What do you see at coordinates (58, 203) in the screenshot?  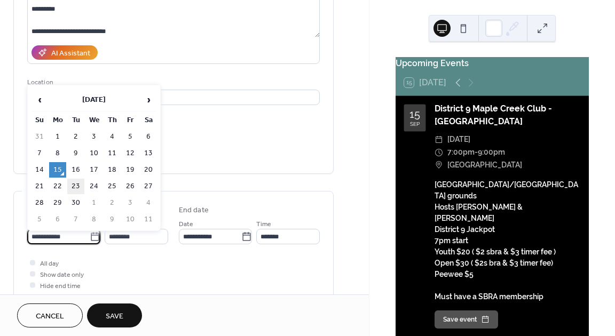 I see `td: 29` at bounding box center [58, 203].